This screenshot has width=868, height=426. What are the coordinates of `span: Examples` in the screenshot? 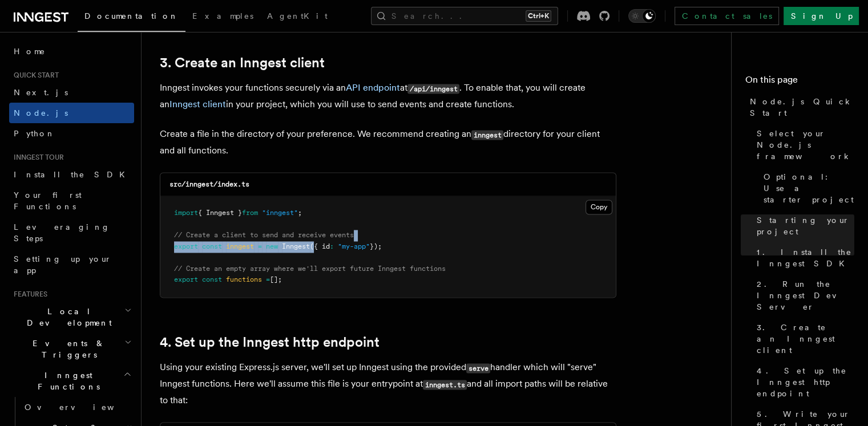 It's located at (222, 16).